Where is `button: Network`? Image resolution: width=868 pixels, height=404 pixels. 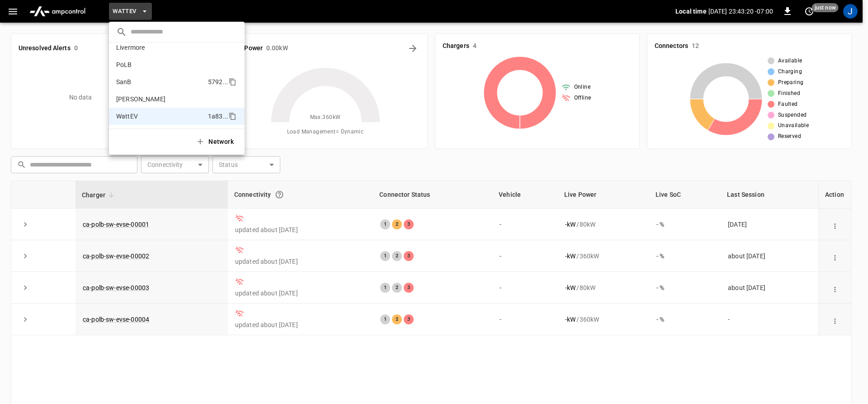
button: Network is located at coordinates (216, 141).